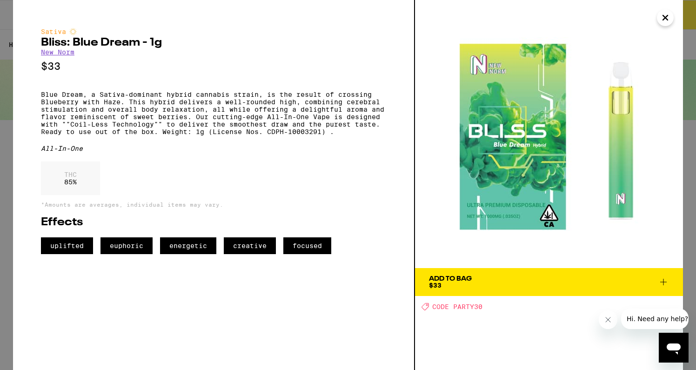  I want to click on button: Add To Bag$33, so click(549, 282).